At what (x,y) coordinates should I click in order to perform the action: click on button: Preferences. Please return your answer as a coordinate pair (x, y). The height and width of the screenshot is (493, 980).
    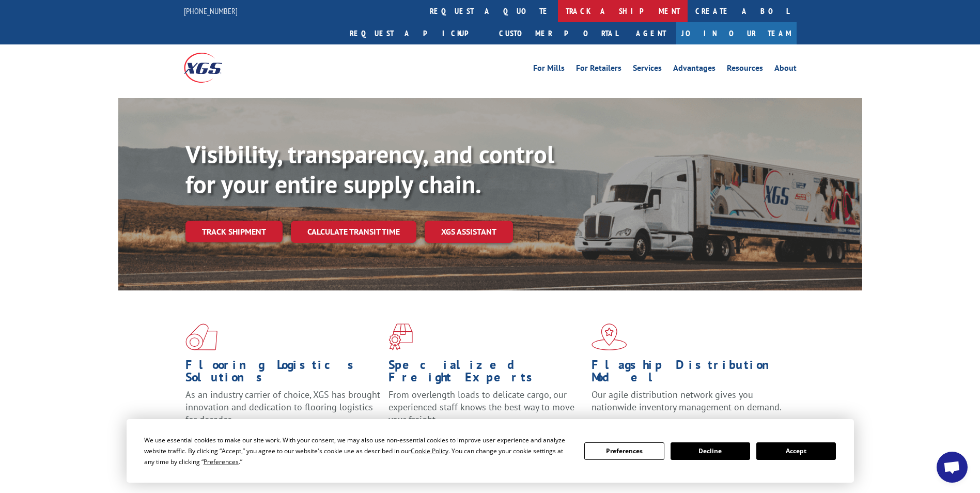
    Looking at the image, I should click on (624, 451).